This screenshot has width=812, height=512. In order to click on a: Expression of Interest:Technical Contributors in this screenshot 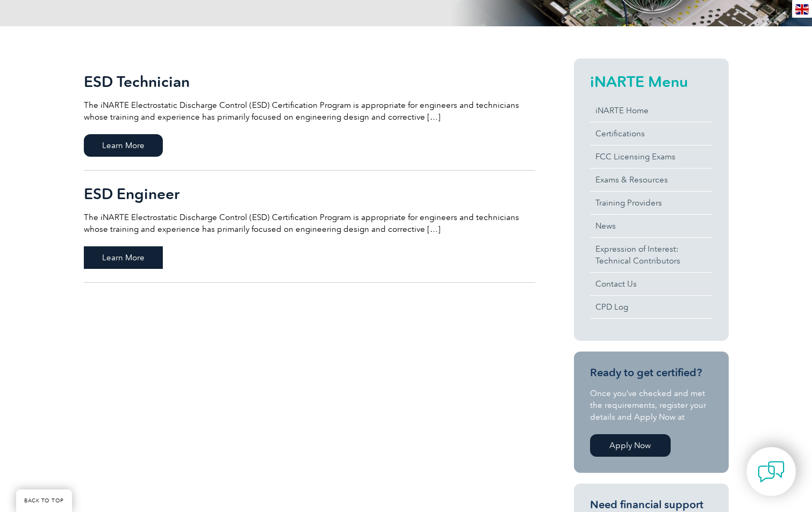, I will do `click(651, 255)`.